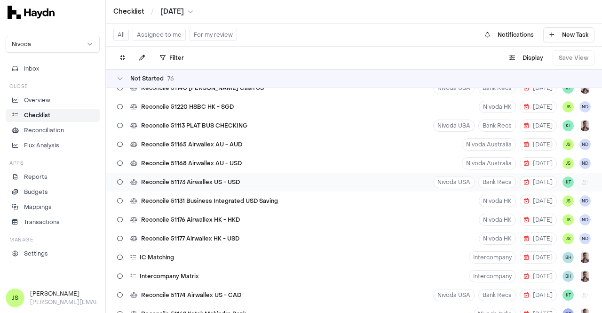 This screenshot has width=602, height=313. I want to click on button: Inbox, so click(53, 69).